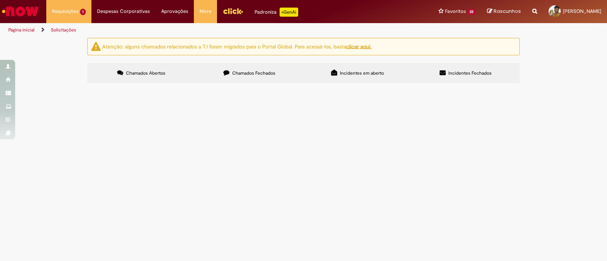 The height and width of the screenshot is (261, 607). What do you see at coordinates (289, 12) in the screenshot?
I see `p: +GenAi` at bounding box center [289, 12].